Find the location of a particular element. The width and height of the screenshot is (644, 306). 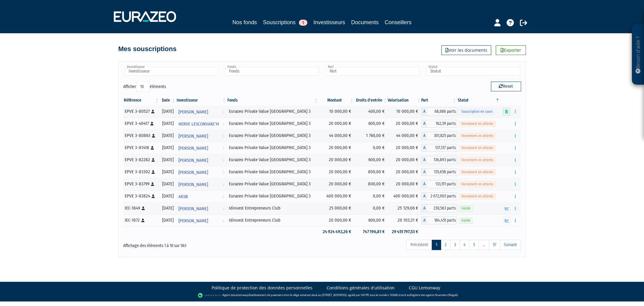

span: 136,893 parts is located at coordinates (442, 160).